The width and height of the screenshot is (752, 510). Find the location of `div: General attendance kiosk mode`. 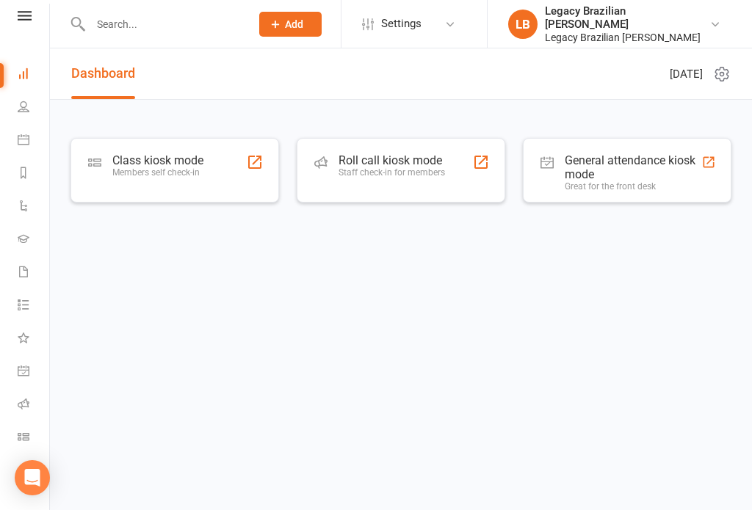

div: General attendance kiosk mode is located at coordinates (633, 167).